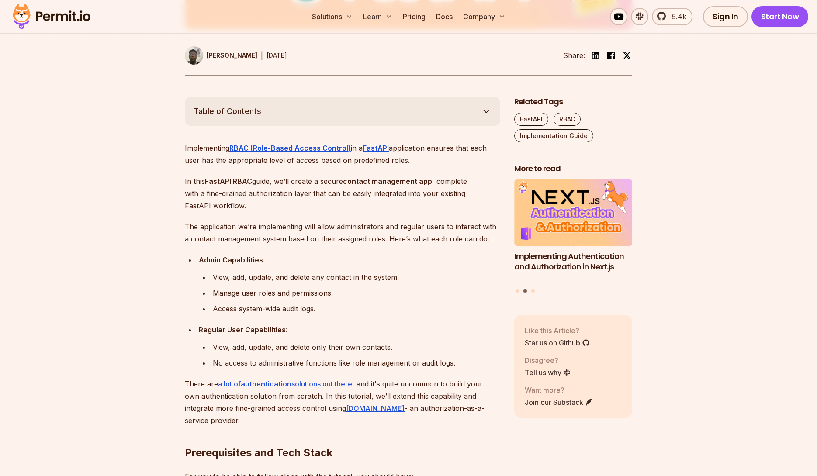 The image size is (817, 476). Describe the element at coordinates (342, 402) in the screenshot. I see `p: There are , and it's quite uncommon to build your own authentication solution from scratch. In th...` at that location.